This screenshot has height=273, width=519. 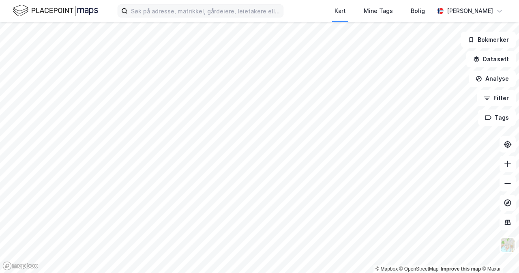 I want to click on div: Chat Widget, so click(x=499, y=253).